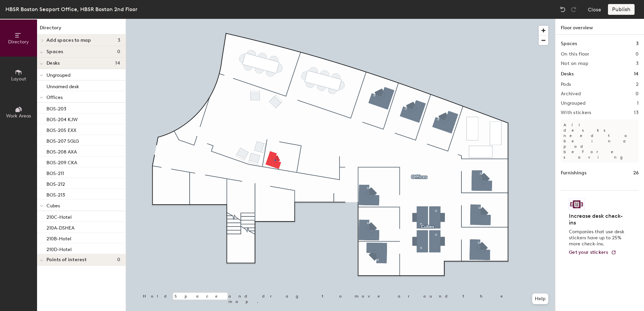 Image resolution: width=644 pixels, height=311 pixels. Describe the element at coordinates (55, 194) in the screenshot. I see `p: BOS-213` at that location.